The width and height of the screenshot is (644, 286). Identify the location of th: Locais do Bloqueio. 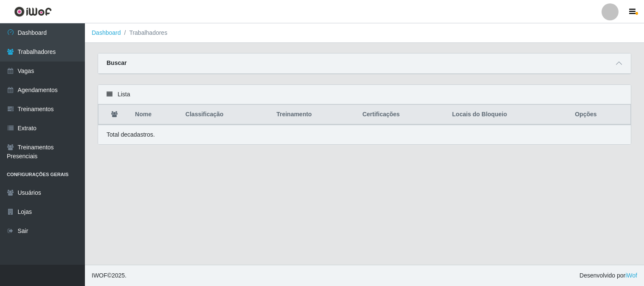
(508, 115).